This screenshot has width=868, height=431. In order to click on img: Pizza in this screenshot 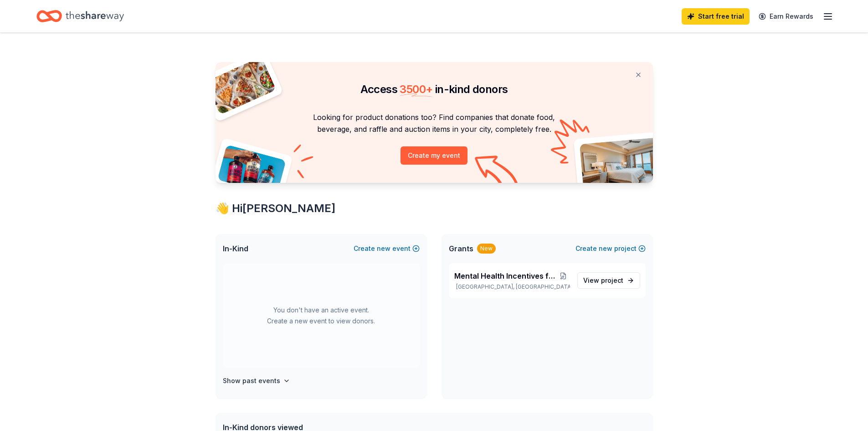, I will do `click(241, 85)`.